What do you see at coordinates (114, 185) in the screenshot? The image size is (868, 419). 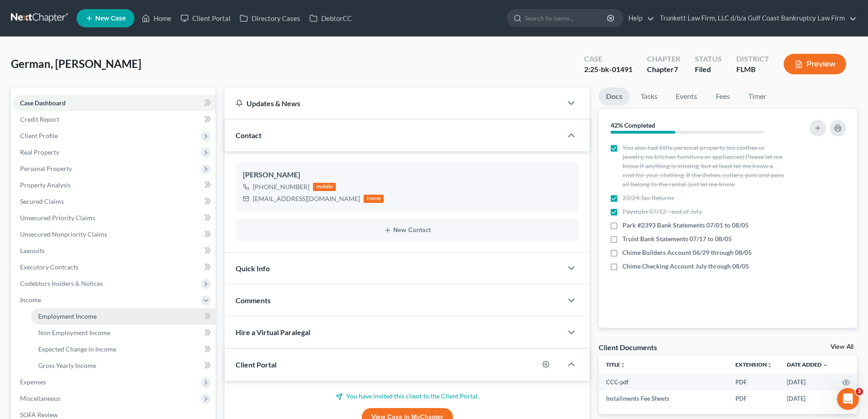 I see `a: Property Analysis` at bounding box center [114, 185].